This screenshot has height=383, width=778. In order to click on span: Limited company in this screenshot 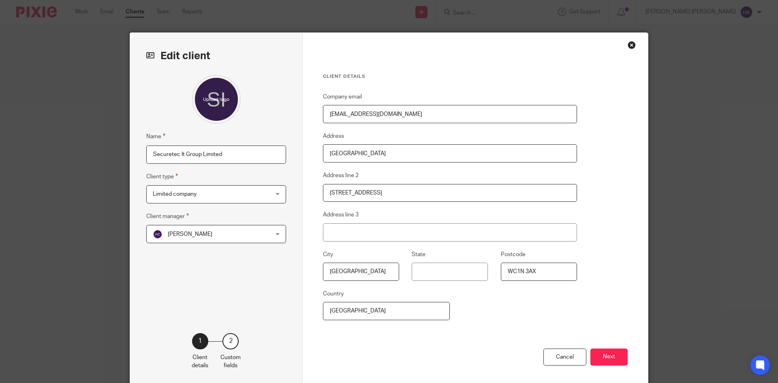, I will do `click(175, 194)`.